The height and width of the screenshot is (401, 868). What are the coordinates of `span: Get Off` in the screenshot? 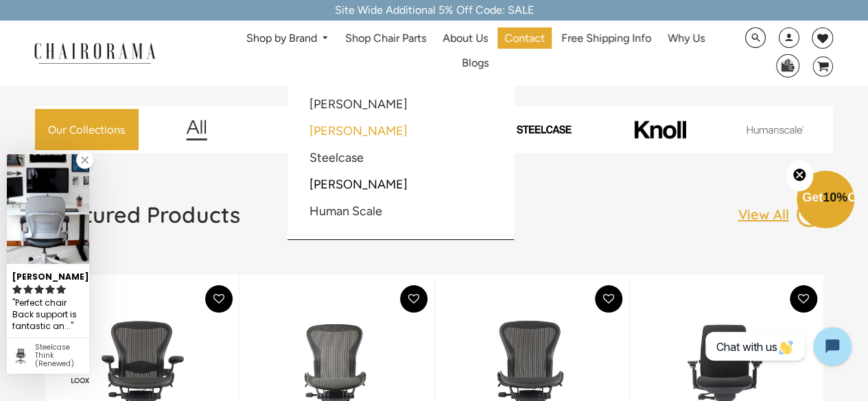 It's located at (834, 197).